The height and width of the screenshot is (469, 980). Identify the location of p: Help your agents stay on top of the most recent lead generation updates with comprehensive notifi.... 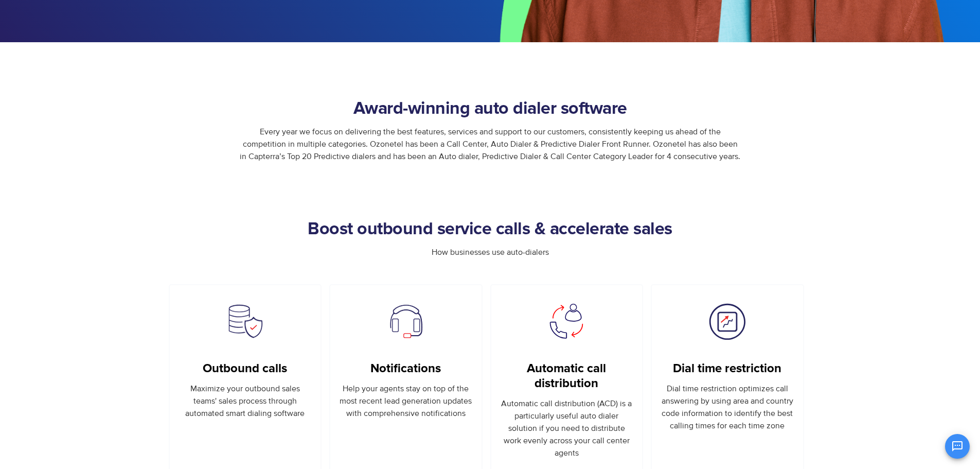
(406, 401).